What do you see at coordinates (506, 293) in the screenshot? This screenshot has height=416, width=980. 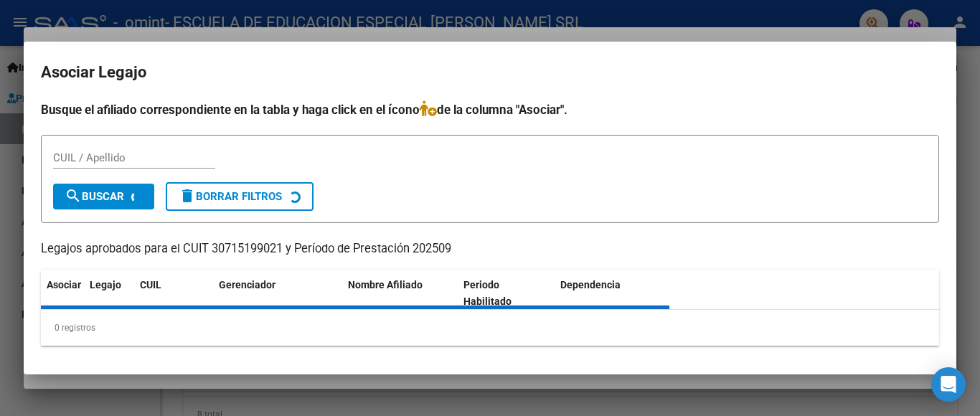 I see `datatable-header-cell: Periodo Habilitado` at bounding box center [506, 293].